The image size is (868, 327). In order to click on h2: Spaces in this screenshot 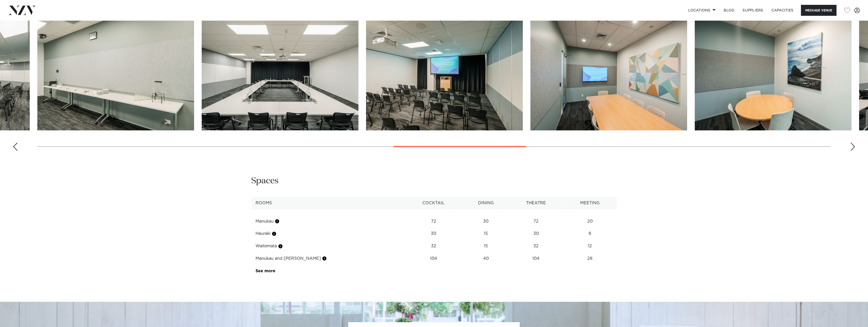, I will do `click(265, 181)`.